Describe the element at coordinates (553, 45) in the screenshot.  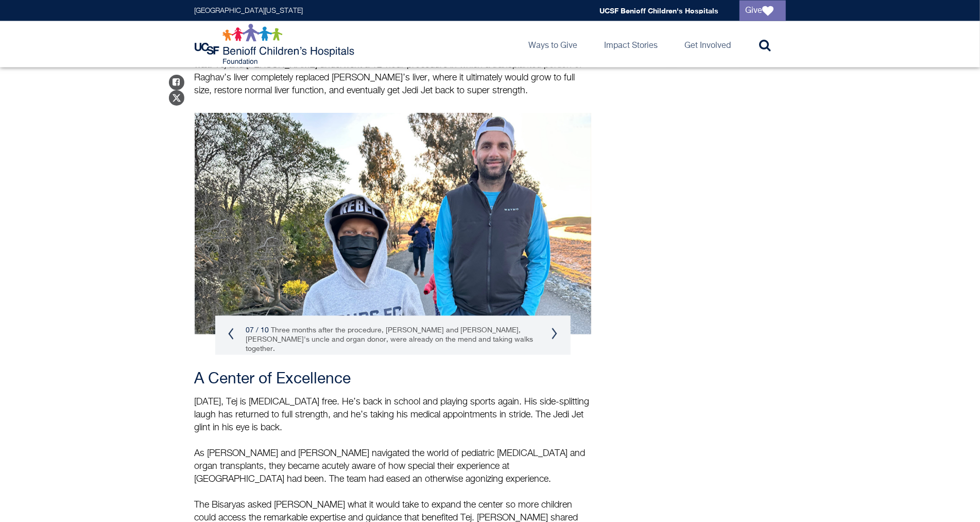
I see `a: Ways to Give` at that location.